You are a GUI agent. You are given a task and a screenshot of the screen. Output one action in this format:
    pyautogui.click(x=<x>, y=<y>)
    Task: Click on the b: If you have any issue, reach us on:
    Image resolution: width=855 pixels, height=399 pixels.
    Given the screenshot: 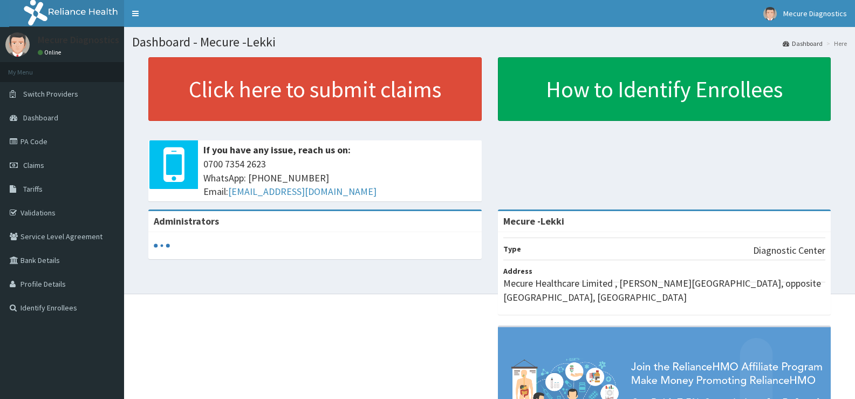 What is the action you would take?
    pyautogui.click(x=277, y=149)
    